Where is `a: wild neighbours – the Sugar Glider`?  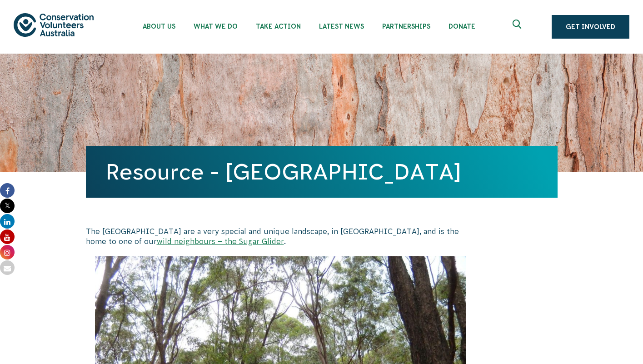
a: wild neighbours – the Sugar Glider is located at coordinates (220, 241).